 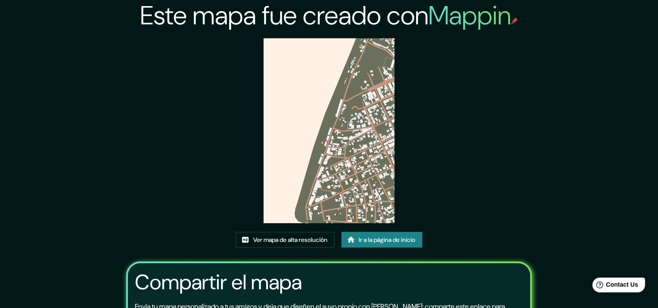 I want to click on font: Ver mapa de alta resolución, so click(x=290, y=240).